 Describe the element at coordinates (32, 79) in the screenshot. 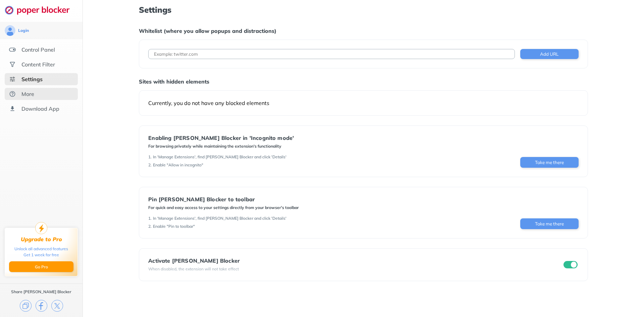

I see `div: Settings` at that location.